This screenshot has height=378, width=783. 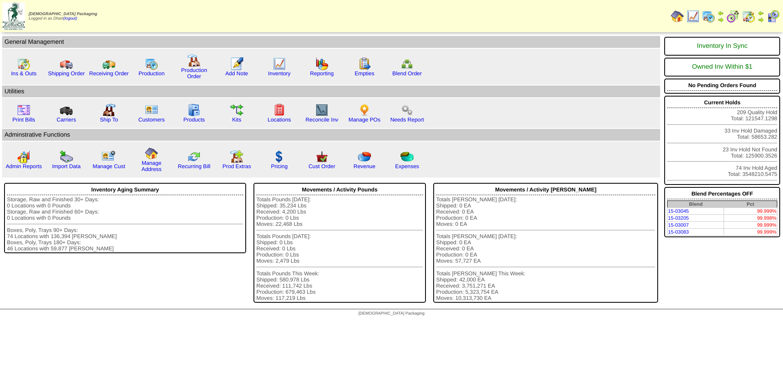 What do you see at coordinates (678, 232) in the screenshot?
I see `a: 15-03083` at bounding box center [678, 232].